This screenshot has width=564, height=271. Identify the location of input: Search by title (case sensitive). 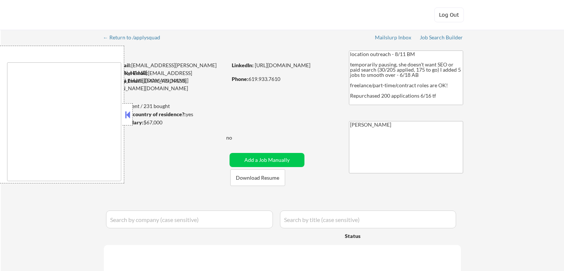
(368, 219).